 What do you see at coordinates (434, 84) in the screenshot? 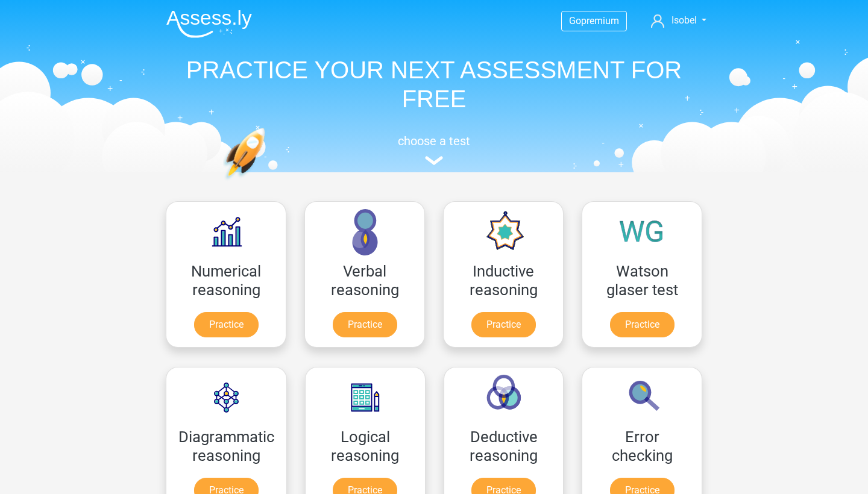
I see `h1: PRACTICE YOUR NEXT ASSESSMENT FOR FREE` at bounding box center [434, 84].